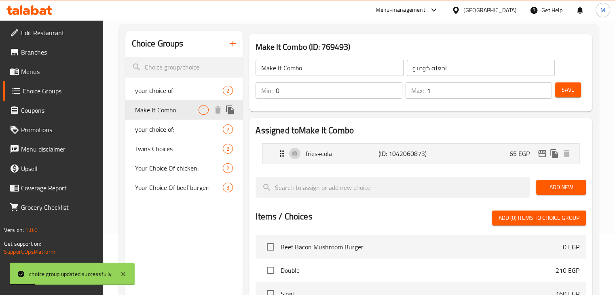  I want to click on span: Get support on:, so click(23, 244).